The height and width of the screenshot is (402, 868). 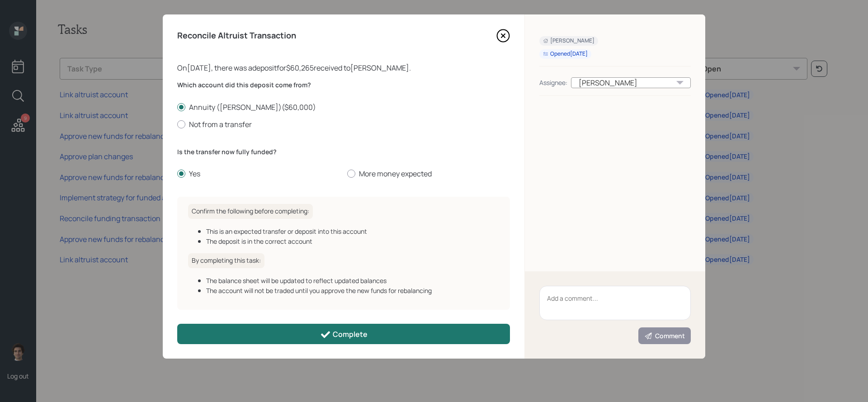 I want to click on label: Which account did this deposit come from?, so click(x=344, y=85).